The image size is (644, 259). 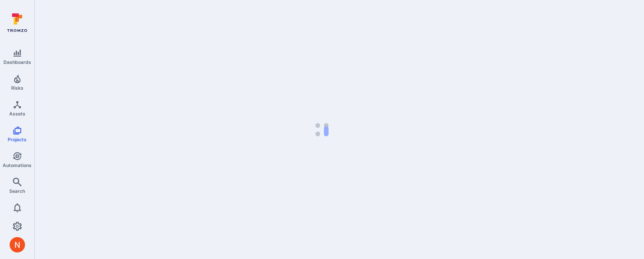 What do you see at coordinates (17, 62) in the screenshot?
I see `span: Dashboards` at bounding box center [17, 62].